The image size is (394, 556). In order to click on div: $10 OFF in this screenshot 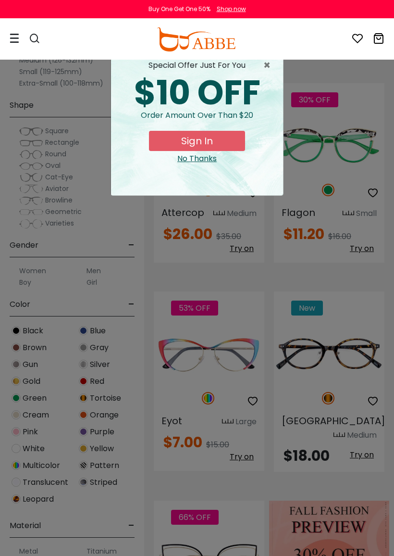, I will do `click(197, 93)`.